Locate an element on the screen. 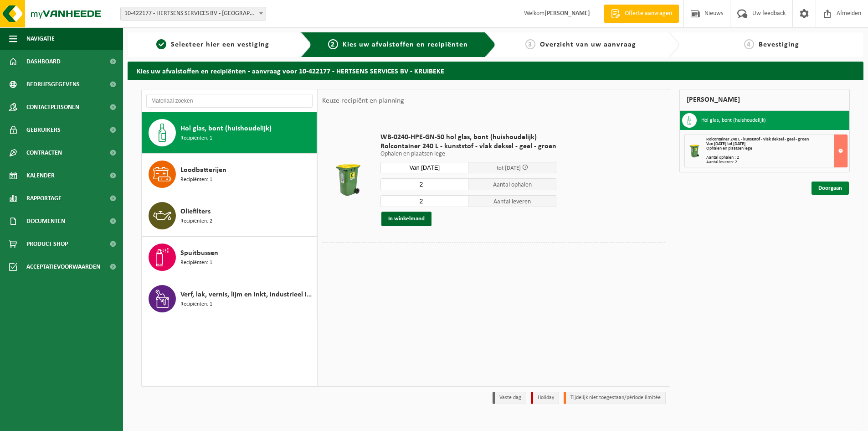 The width and height of the screenshot is (868, 431). span: 3 is located at coordinates (531, 44).